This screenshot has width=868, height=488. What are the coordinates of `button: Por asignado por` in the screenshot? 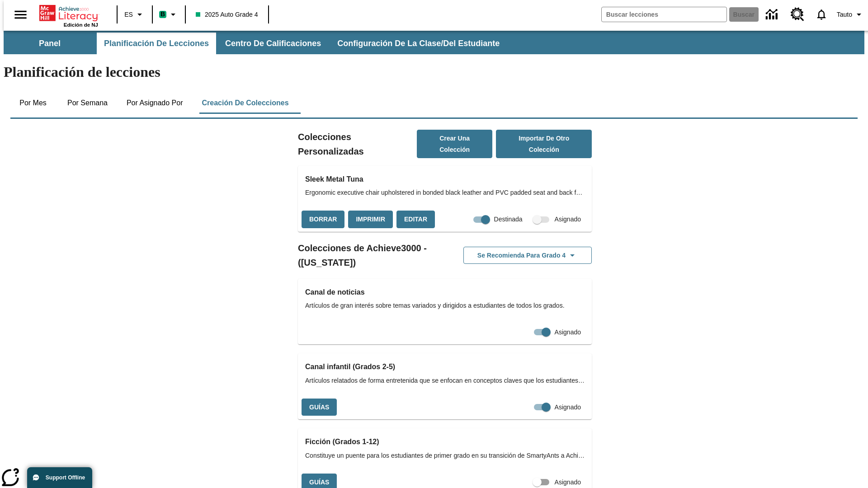 It's located at (154, 103).